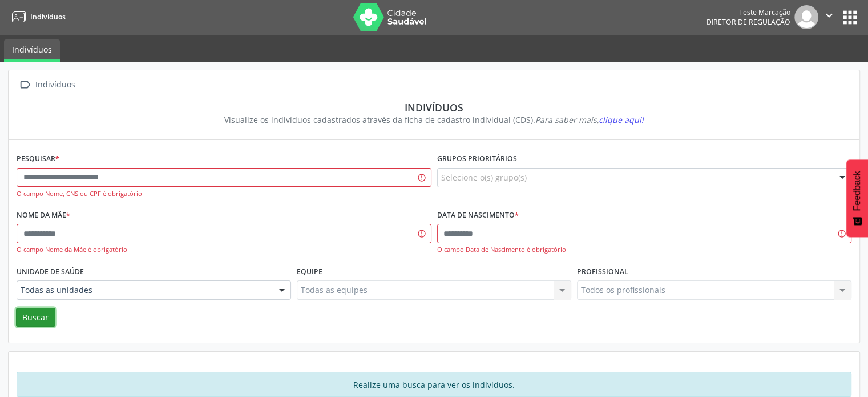  What do you see at coordinates (478, 215) in the screenshot?
I see `label: Data de nascimento` at bounding box center [478, 215].